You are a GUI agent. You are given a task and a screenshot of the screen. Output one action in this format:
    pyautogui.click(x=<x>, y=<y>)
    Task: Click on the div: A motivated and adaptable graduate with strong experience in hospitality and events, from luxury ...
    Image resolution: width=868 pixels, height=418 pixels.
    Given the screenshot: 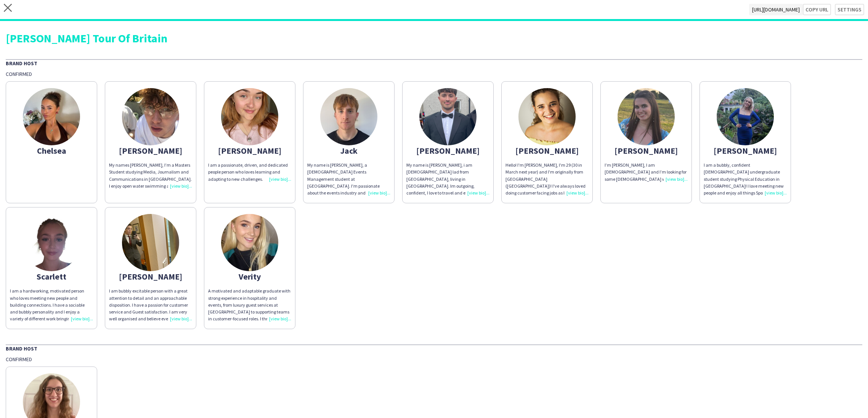 What is the action you would take?
    pyautogui.click(x=250, y=305)
    